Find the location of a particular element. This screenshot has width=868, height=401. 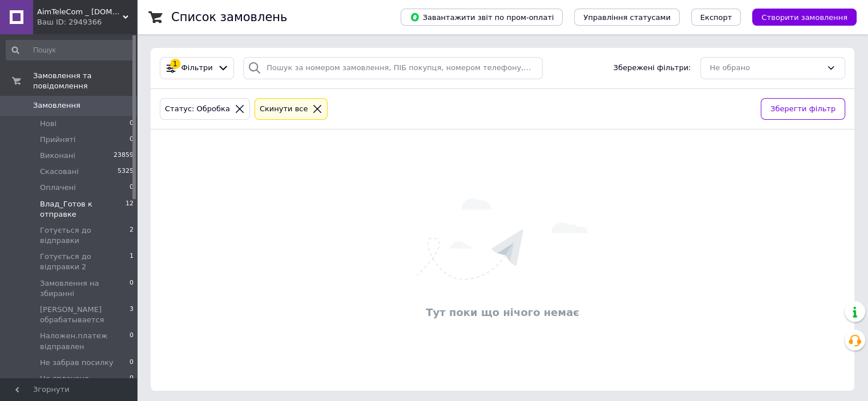

button: Управління статусами is located at coordinates (626, 17).